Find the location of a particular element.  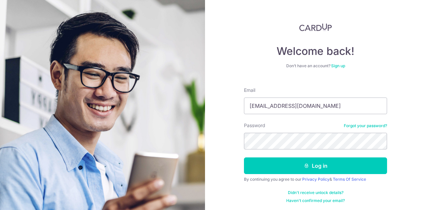

a: Haven't confirmed your email? is located at coordinates (315, 201).